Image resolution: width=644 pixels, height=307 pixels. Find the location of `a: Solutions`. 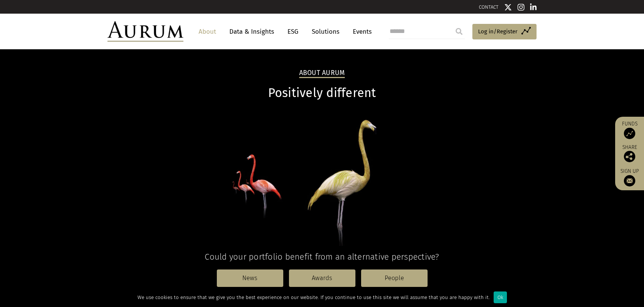

a: Solutions is located at coordinates (325, 32).